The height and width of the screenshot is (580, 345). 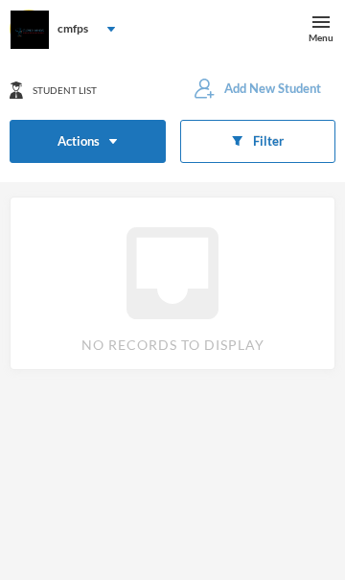 I want to click on button: Actions, so click(x=87, y=141).